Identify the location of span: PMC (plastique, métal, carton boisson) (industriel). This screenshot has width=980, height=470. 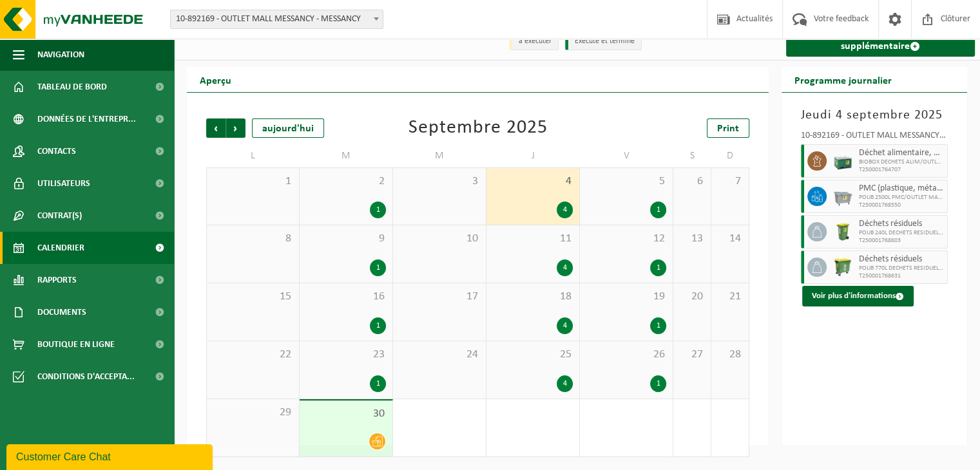
(901, 188).